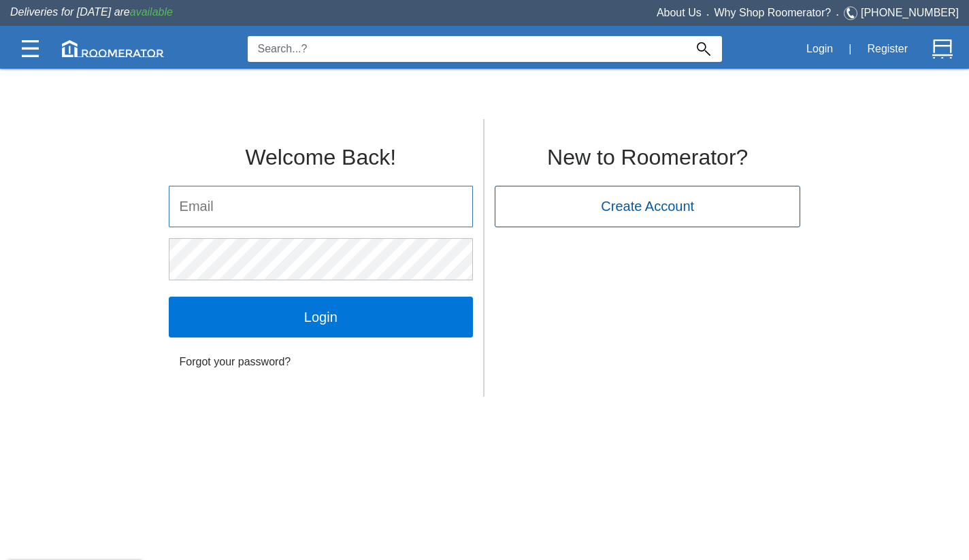 Image resolution: width=969 pixels, height=560 pixels. I want to click on img: roomerator-logo.svg, so click(113, 48).